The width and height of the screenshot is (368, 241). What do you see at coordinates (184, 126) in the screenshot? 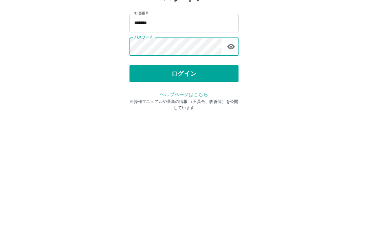
I see `button: ログイン` at bounding box center [184, 126].